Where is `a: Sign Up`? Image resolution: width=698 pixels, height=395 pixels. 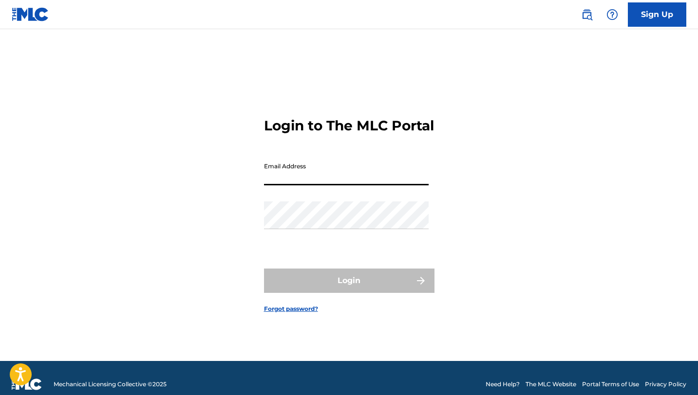 a: Sign Up is located at coordinates (657, 15).